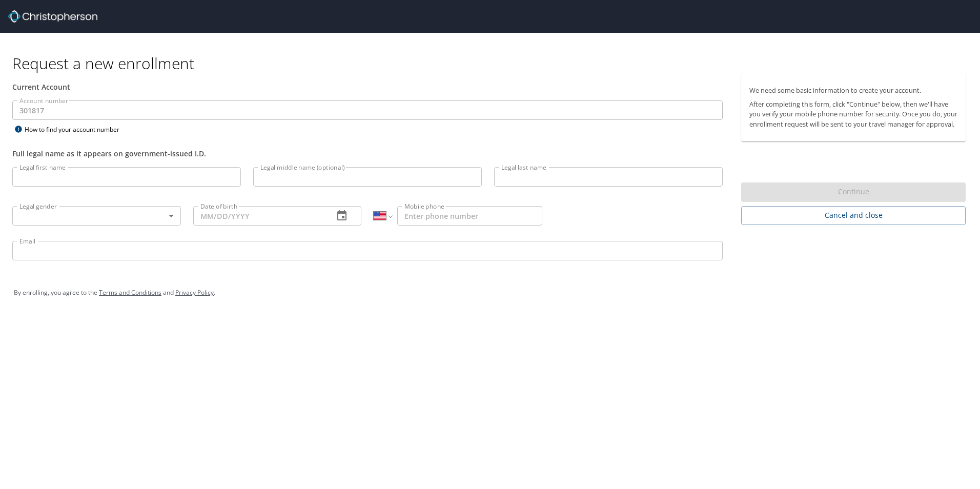  Describe the element at coordinates (368, 153) in the screenshot. I see `div: Full legal name as it appears on government-issued I.D.` at that location.